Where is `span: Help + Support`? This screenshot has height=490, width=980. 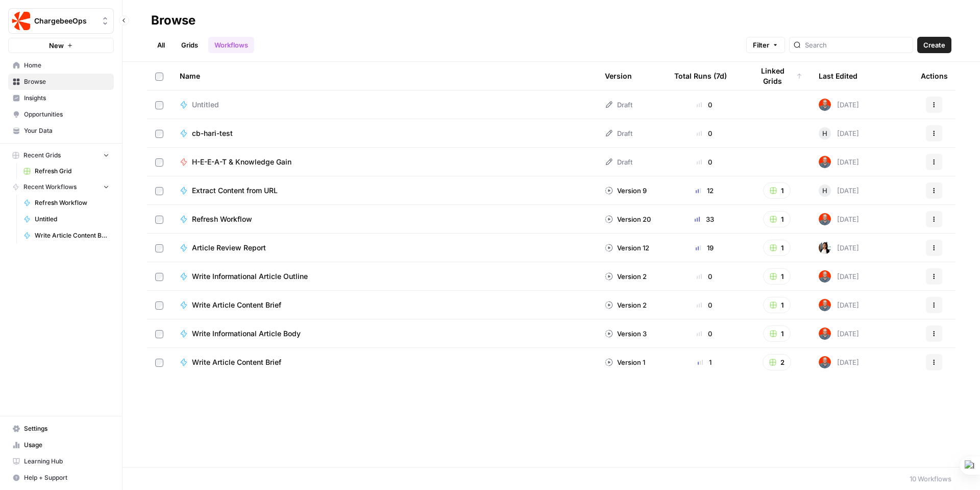
span: Help + Support is located at coordinates (67, 477).